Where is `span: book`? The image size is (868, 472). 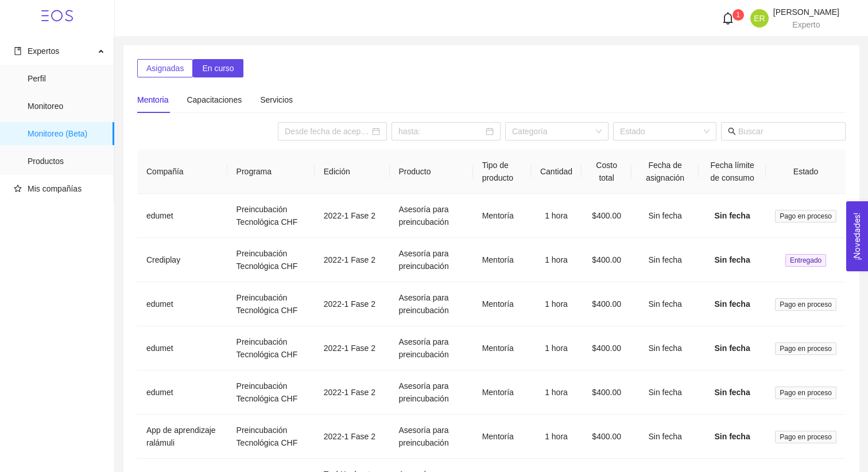 span: book is located at coordinates (18, 51).